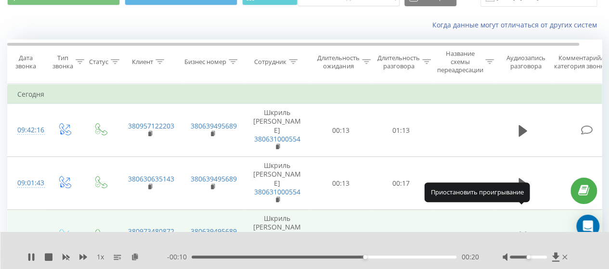 This screenshot has height=269, width=609. What do you see at coordinates (205, 62) in the screenshot?
I see `div: Бизнес номер` at bounding box center [205, 62].